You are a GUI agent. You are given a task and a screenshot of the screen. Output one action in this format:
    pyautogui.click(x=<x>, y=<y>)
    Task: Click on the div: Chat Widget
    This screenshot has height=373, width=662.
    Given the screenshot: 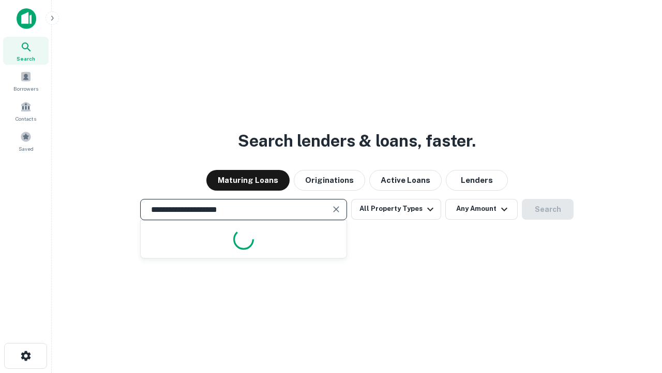 What is the action you would take?
    pyautogui.click(x=637, y=315)
    